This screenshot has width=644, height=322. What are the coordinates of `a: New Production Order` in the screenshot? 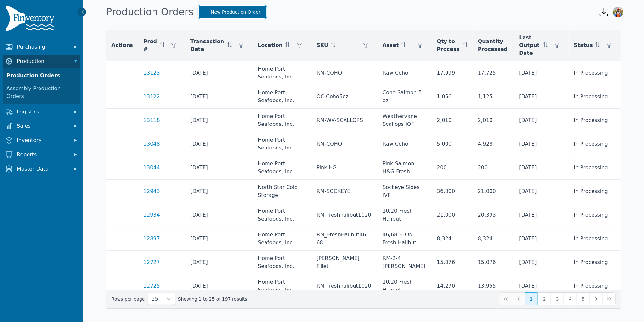 It's located at (232, 12).